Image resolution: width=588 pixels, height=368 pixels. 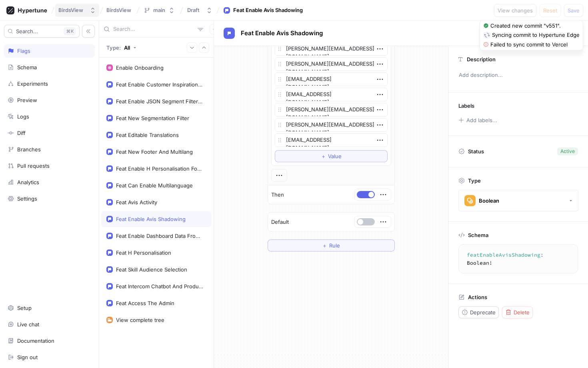 I want to click on textarea: featEnableAvisShadowing: Boolean!, so click(x=518, y=258).